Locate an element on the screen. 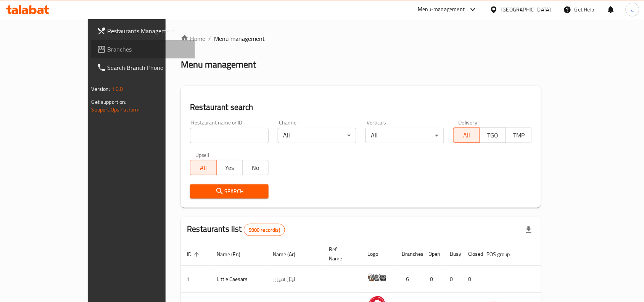 The height and width of the screenshot is (302, 644). span: Ref. Name is located at coordinates (340, 254).